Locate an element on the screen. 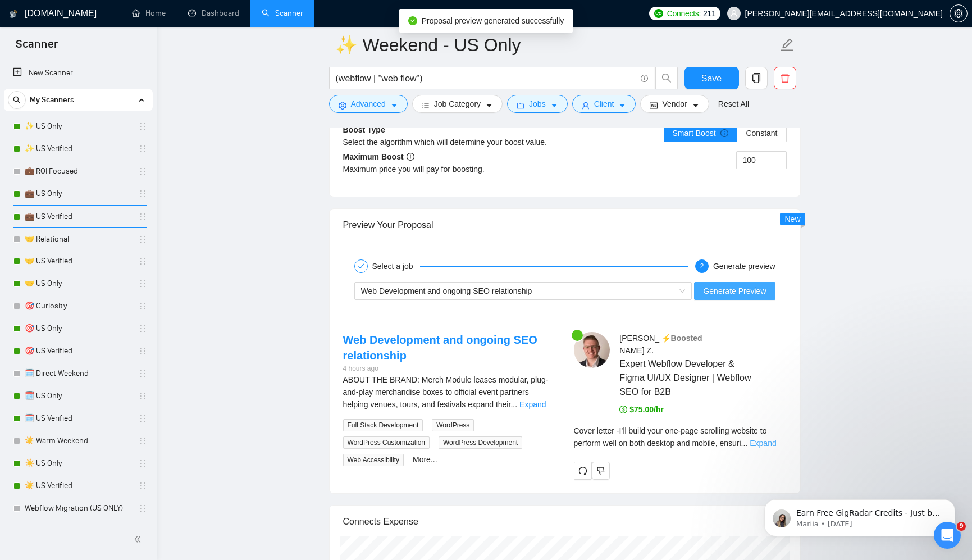  span: WordPress Development is located at coordinates (480, 443).